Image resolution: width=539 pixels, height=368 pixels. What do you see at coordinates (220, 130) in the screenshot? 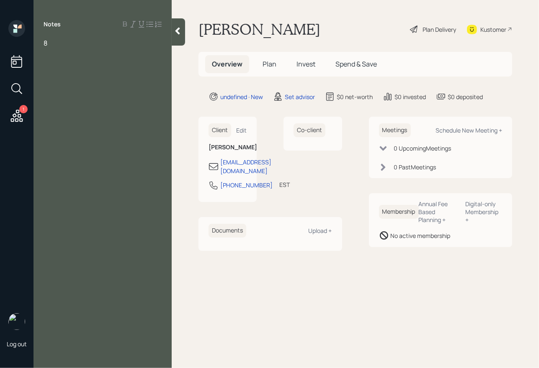
I see `h6: Client` at bounding box center [220, 130].